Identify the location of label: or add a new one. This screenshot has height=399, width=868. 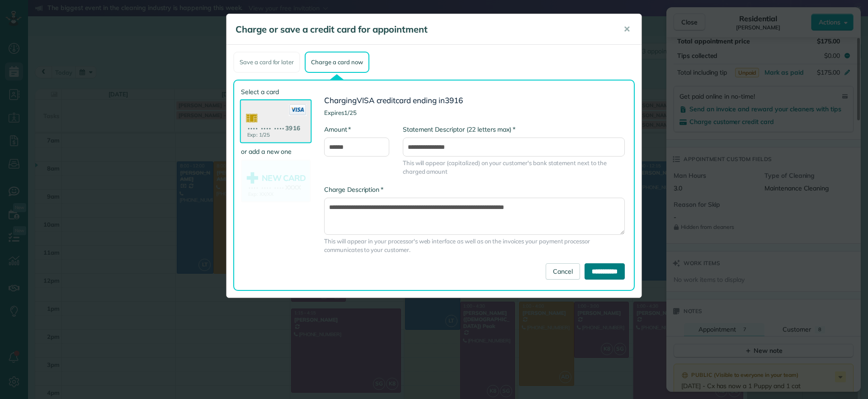
(276, 151).